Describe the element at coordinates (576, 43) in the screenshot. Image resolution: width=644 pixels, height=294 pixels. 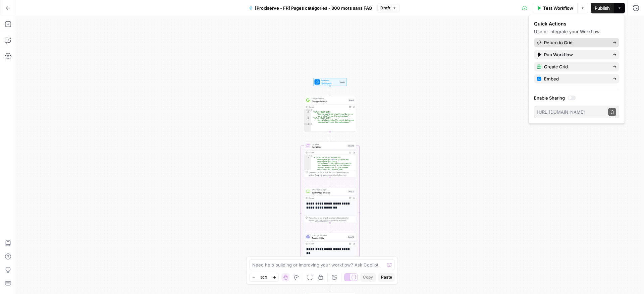
I see `span: Return to Grid` at that location.